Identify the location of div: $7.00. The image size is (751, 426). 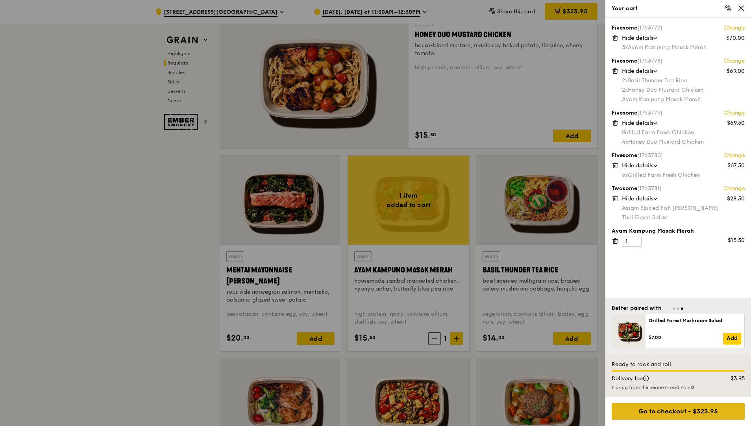
(685, 337).